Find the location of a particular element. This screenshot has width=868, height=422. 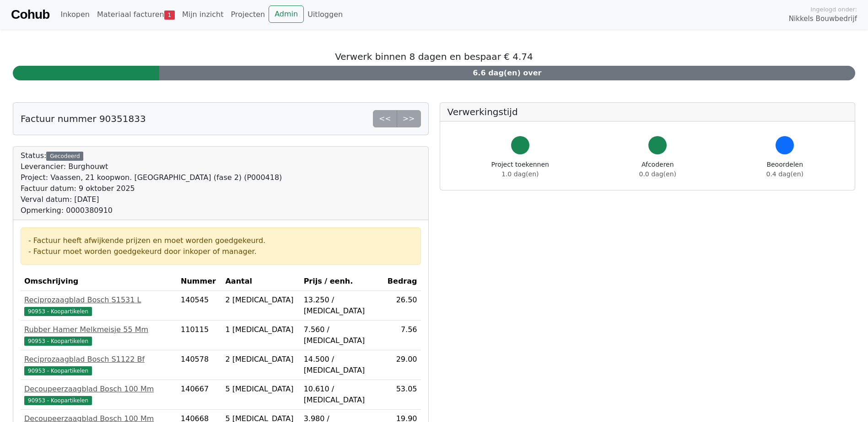

div: Status: is located at coordinates (151, 183).